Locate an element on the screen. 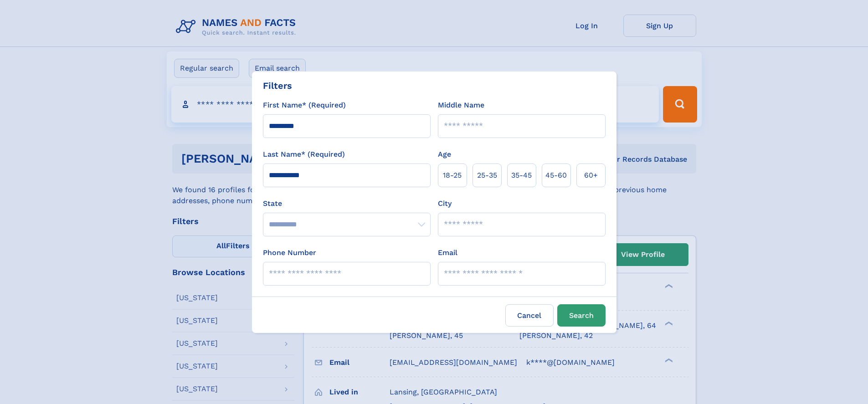 This screenshot has height=404, width=868. label: Cancel is located at coordinates (529, 316).